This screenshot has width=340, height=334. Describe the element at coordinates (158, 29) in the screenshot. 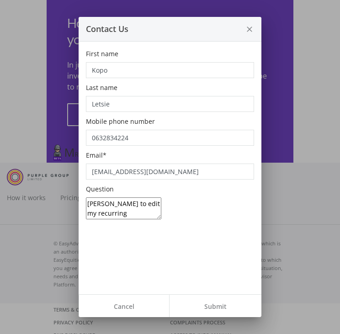

I see `div: Contact Us` at that location.